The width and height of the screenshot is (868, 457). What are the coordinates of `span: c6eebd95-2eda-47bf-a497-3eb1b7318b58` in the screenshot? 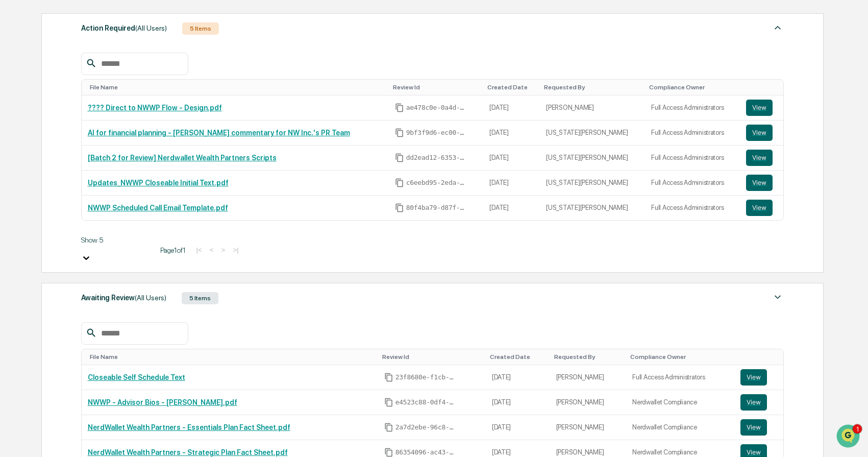 It's located at (436, 182).